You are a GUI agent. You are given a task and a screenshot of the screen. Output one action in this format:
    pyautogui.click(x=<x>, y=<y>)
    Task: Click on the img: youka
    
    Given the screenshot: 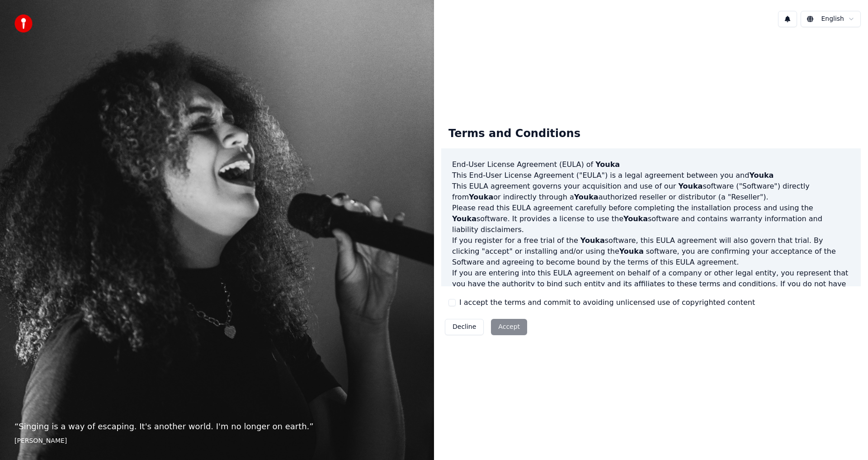 What is the action you would take?
    pyautogui.click(x=24, y=24)
    